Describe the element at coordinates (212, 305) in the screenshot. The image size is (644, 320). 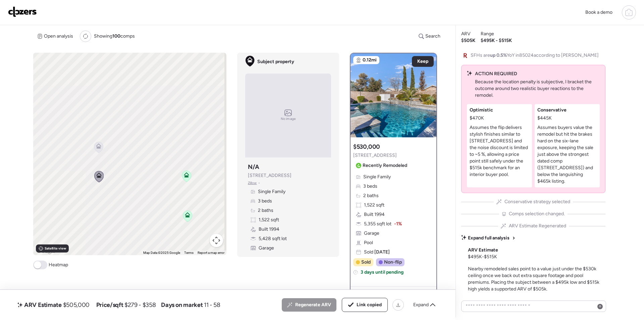
I see `span: 11 - 58` at that location.